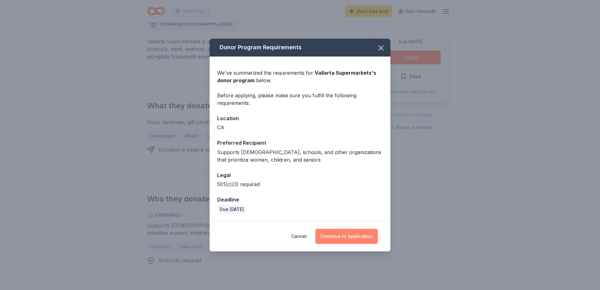 The height and width of the screenshot is (290, 600). I want to click on div: Before applying, please make sure you fulfill the following requirements:, so click(300, 99).